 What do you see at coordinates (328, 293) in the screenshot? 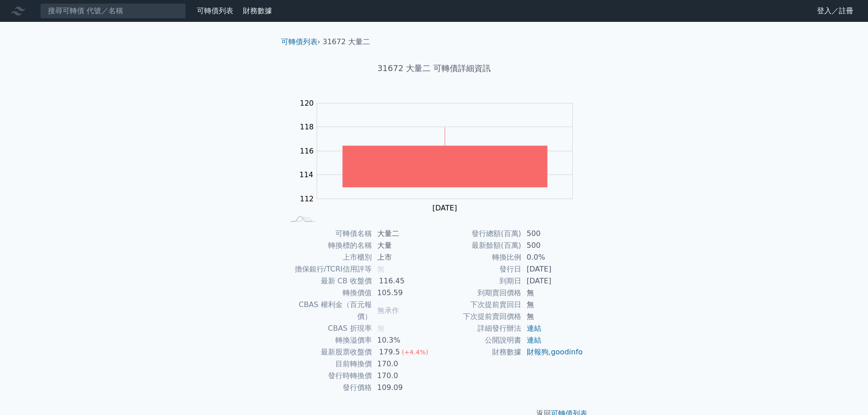
I see `td: 轉換價值` at bounding box center [328, 293].